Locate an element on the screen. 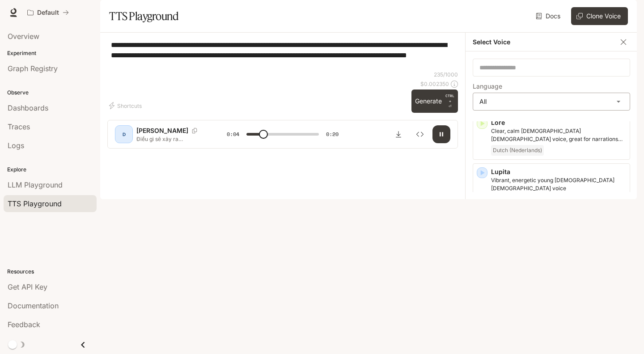 This screenshot has width=644, height=354. button: Clone Voice is located at coordinates (599, 16).